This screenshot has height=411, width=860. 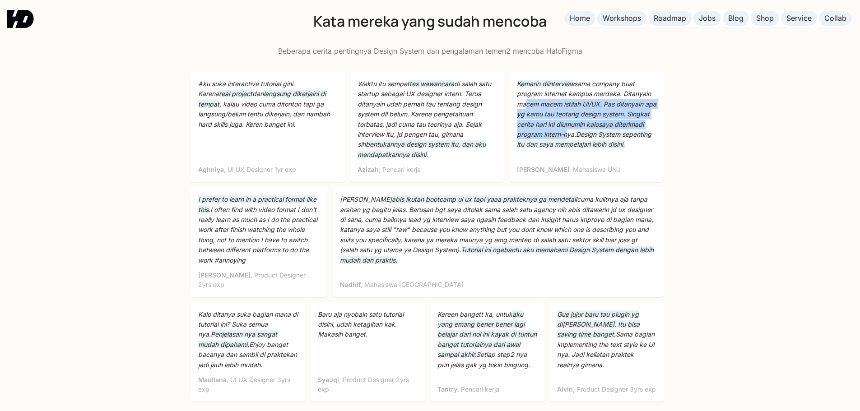 What do you see at coordinates (579, 18) in the screenshot?
I see `div: Home` at bounding box center [579, 18].